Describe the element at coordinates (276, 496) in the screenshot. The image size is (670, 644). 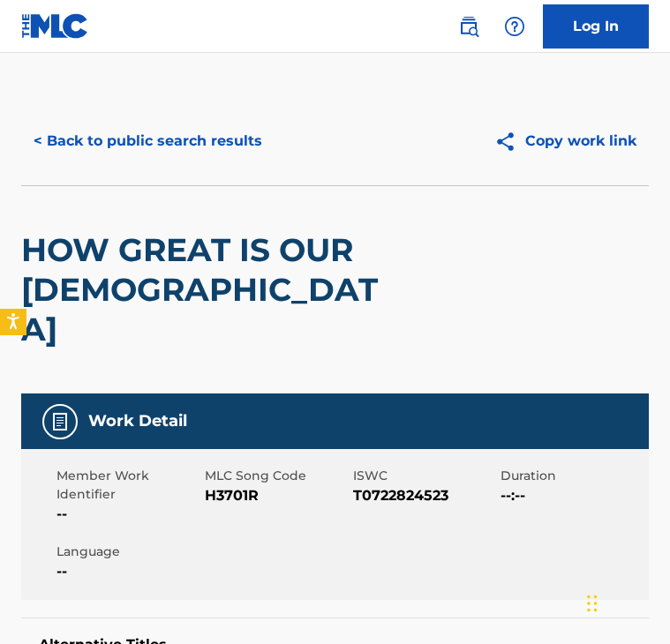
I see `span: H3701R` at that location.